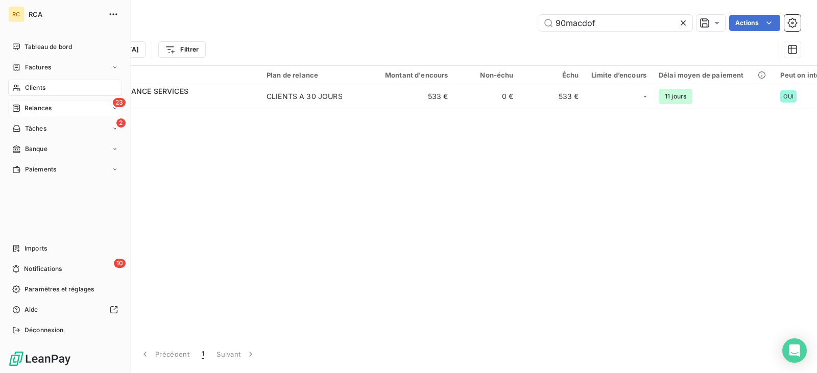 Image resolution: width=817 pixels, height=373 pixels. What do you see at coordinates (411, 75) in the screenshot?
I see `div: Montant d'encours` at bounding box center [411, 75].